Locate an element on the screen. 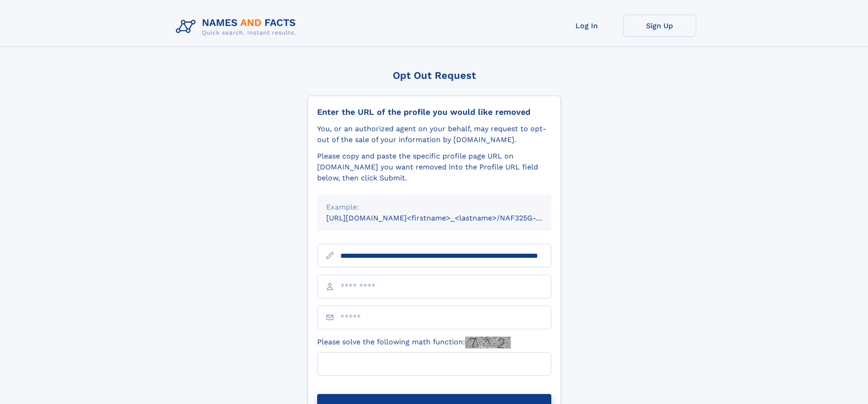 The height and width of the screenshot is (404, 868). div: You, or an authorized agent on your behalf, may request to opt-out of the sale of your informatio... is located at coordinates (435, 134).